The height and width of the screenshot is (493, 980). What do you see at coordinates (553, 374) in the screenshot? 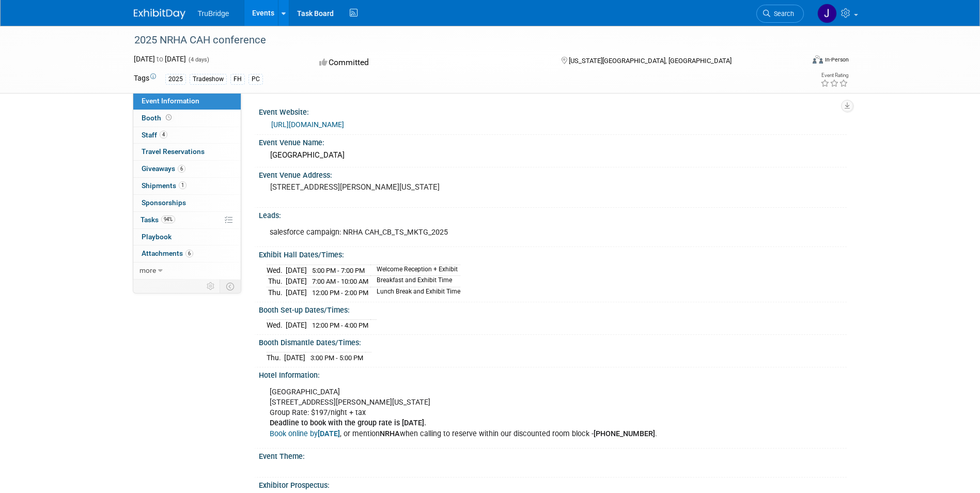
I see `div: Hotel Information:` at bounding box center [553, 374].